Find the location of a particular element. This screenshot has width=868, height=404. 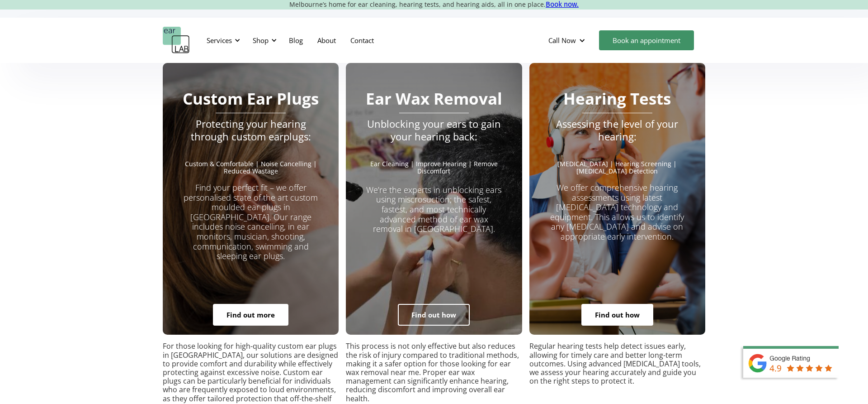

a: Book an appointment is located at coordinates (647, 41).